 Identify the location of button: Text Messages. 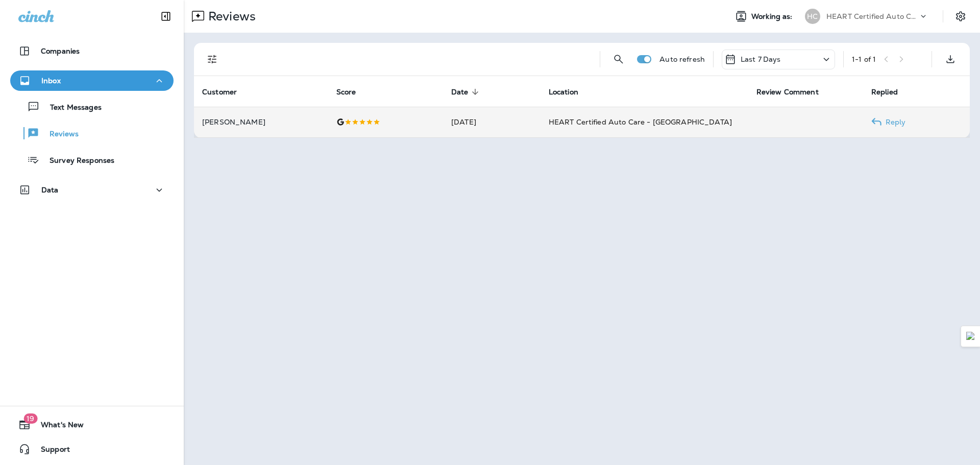
(92, 107).